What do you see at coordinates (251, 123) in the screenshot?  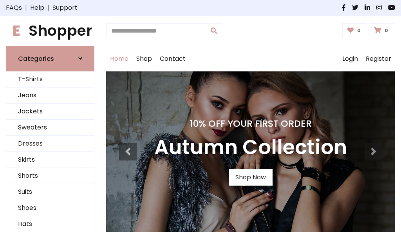 I see `h4: 10% Off Your First Order` at bounding box center [251, 123].